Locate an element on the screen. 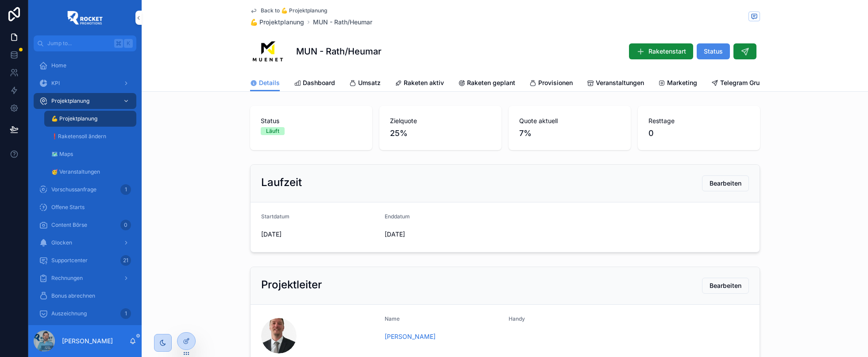  a: Raketen geplant is located at coordinates (487, 83).